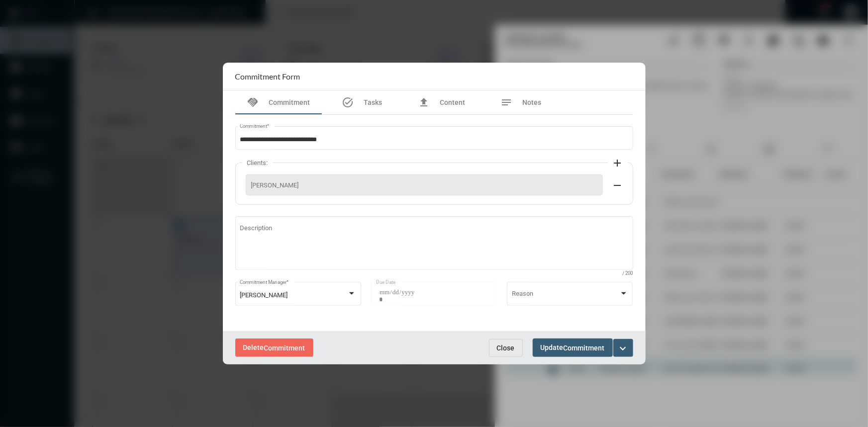 The width and height of the screenshot is (868, 427). I want to click on h2: Commitment Form, so click(267, 76).